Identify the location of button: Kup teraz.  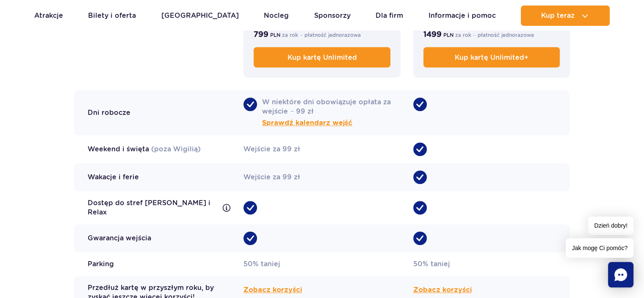
(565, 16).